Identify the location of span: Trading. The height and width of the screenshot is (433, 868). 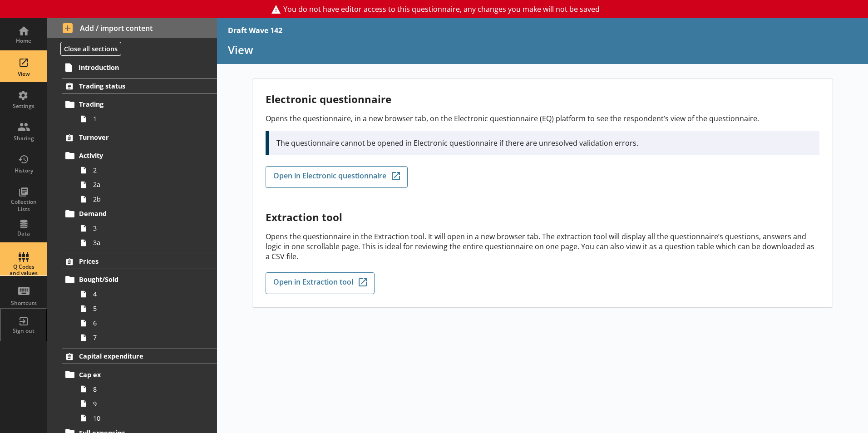
(134, 104).